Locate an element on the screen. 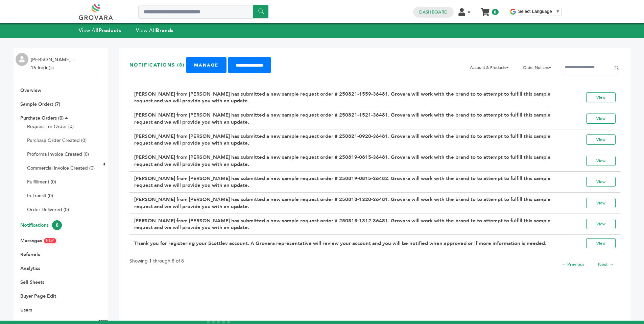 This screenshot has width=644, height=324. input: Filter by keywords is located at coordinates (591, 68).